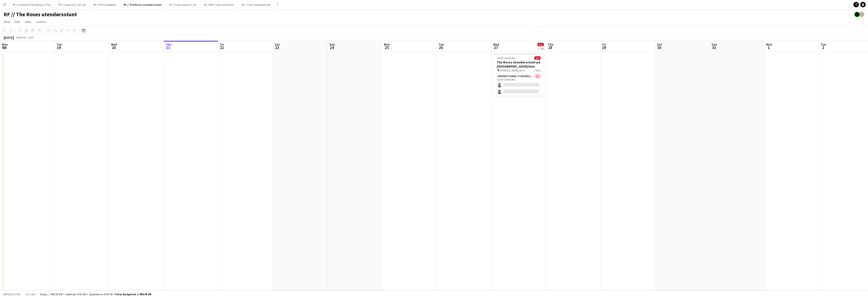 The image size is (868, 298). What do you see at coordinates (768, 47) in the screenshot?
I see `span: 1` at bounding box center [768, 47].